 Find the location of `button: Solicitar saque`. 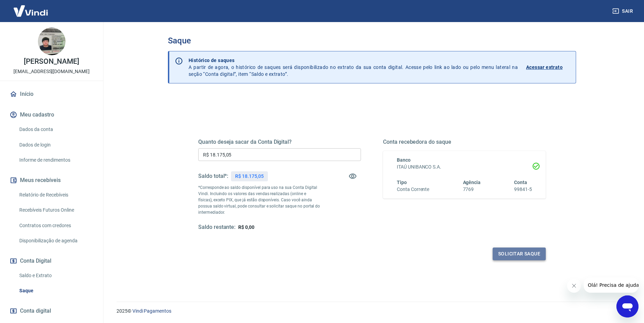

button: Solicitar saque is located at coordinates (520, 254).